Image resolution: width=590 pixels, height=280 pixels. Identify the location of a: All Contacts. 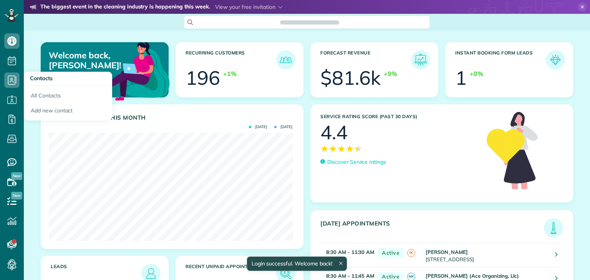
(68, 94).